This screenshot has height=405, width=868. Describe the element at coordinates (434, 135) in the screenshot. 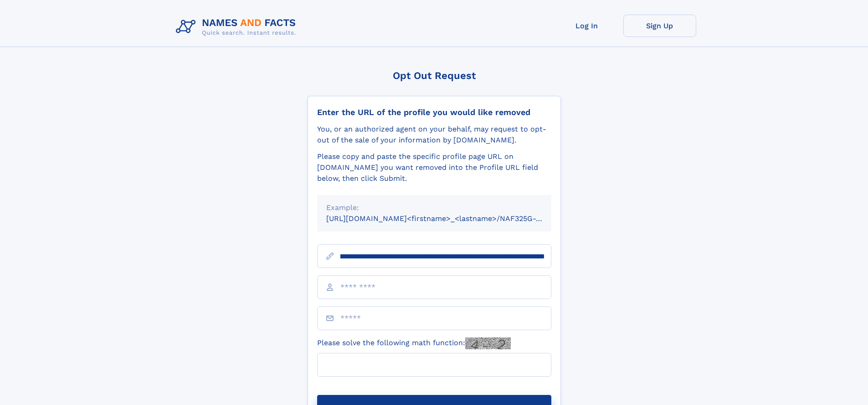

I see `div: You, or an authorized agent on your behalf, may request to opt-out of the sale of your informatio...` at that location.